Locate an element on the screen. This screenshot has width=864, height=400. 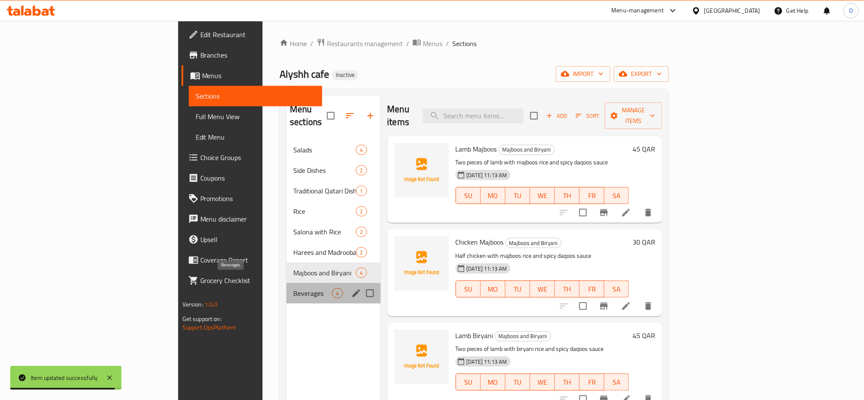
span: 4 is located at coordinates (361, 273).